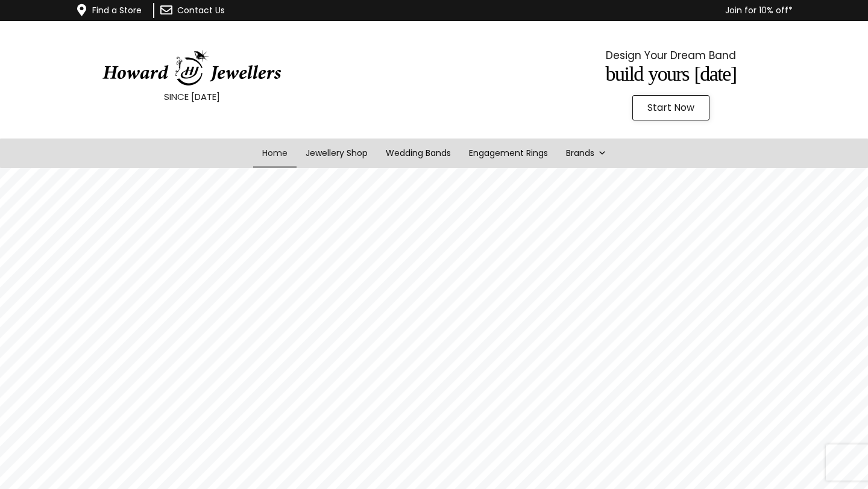 The height and width of the screenshot is (489, 868). What do you see at coordinates (275, 153) in the screenshot?
I see `a: Home` at bounding box center [275, 153].